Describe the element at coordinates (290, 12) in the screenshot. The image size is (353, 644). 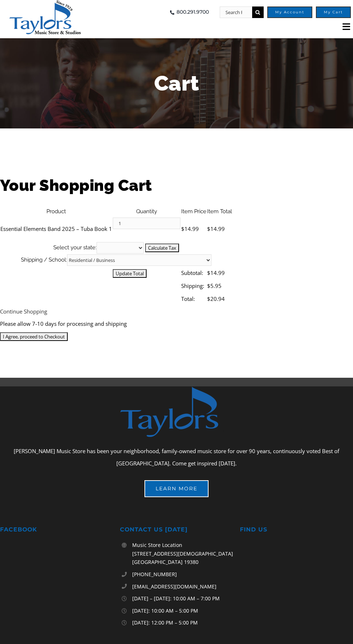
I see `span: My Account` at that location.